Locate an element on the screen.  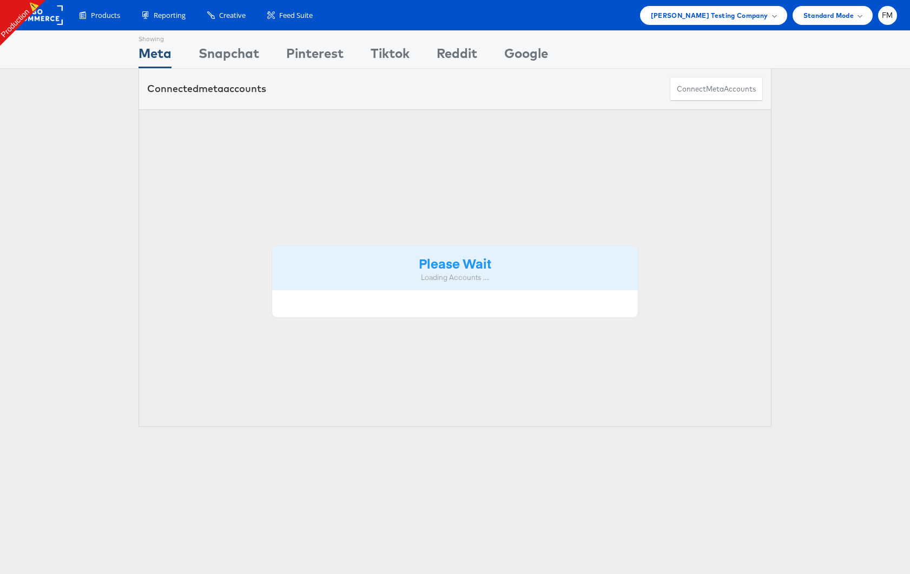
button: ConnectmetaAccounts is located at coordinates (716, 89).